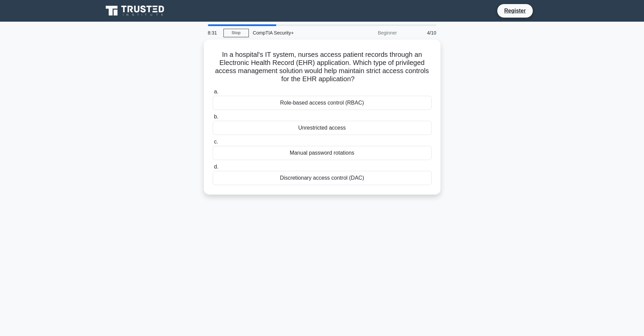 The width and height of the screenshot is (644, 336). I want to click on div: Beginner, so click(371, 33).